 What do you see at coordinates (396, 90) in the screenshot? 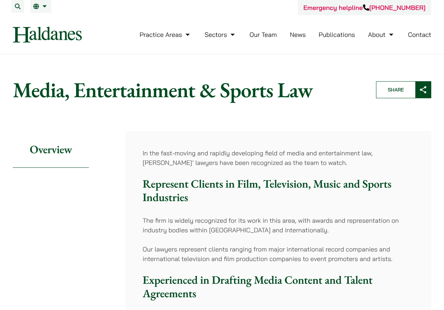
I see `span: Share` at bounding box center [396, 90].